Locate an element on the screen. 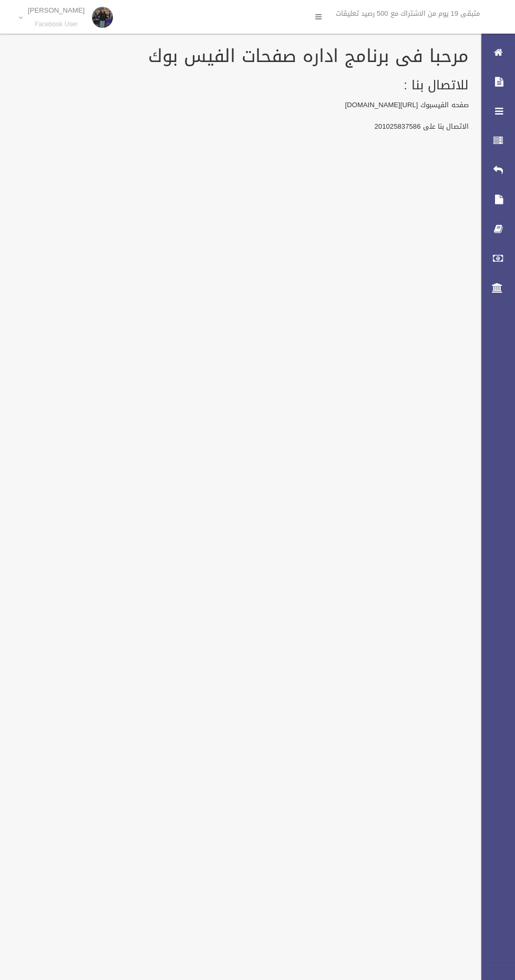 The height and width of the screenshot is (980, 515). small: Facebook User is located at coordinates (56, 24).